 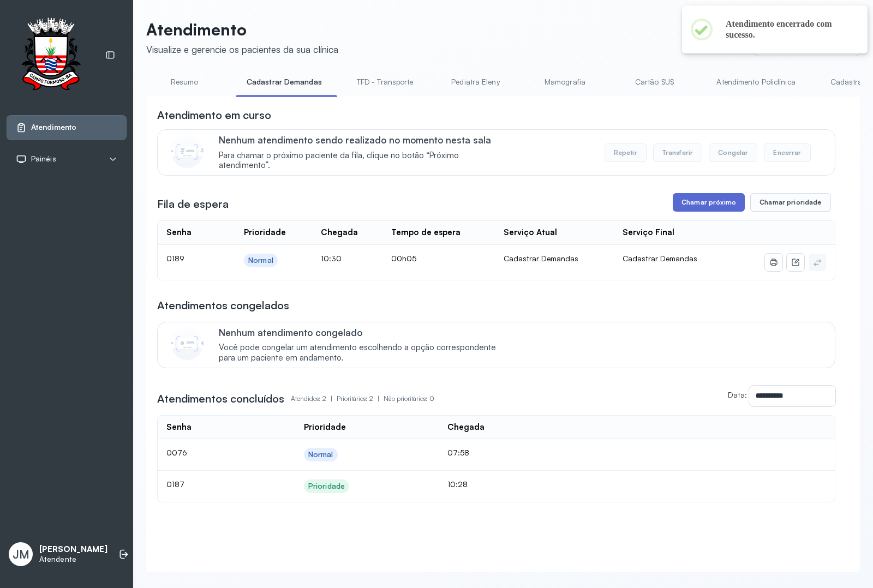 I want to click on p: Nenhum atendimento congelado, so click(x=363, y=332).